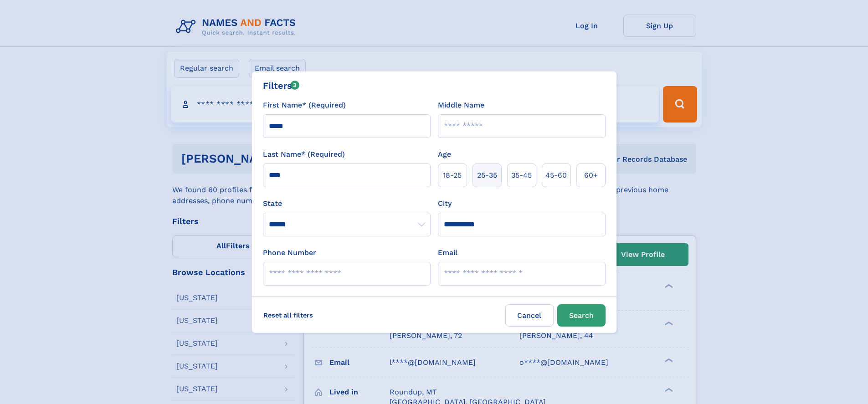 Image resolution: width=868 pixels, height=404 pixels. What do you see at coordinates (347, 203) in the screenshot?
I see `label: State` at bounding box center [347, 203].